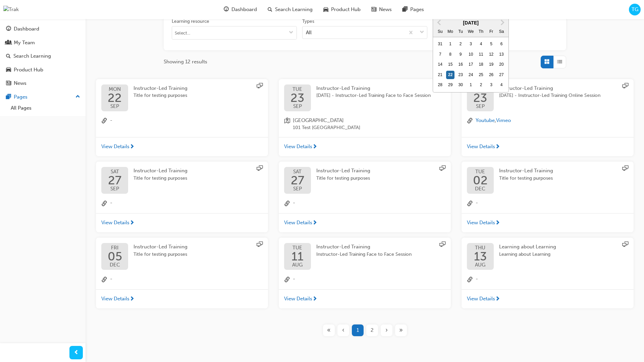 The height and width of the screenshot is (362, 644). I want to click on span: SEP, so click(480, 106).